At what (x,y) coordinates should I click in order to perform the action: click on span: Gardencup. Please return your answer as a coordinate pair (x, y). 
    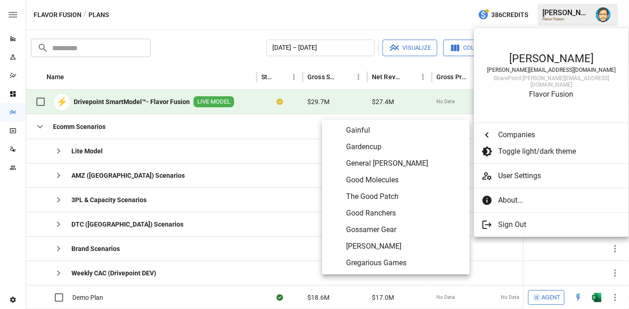
    Looking at the image, I should click on (404, 147).